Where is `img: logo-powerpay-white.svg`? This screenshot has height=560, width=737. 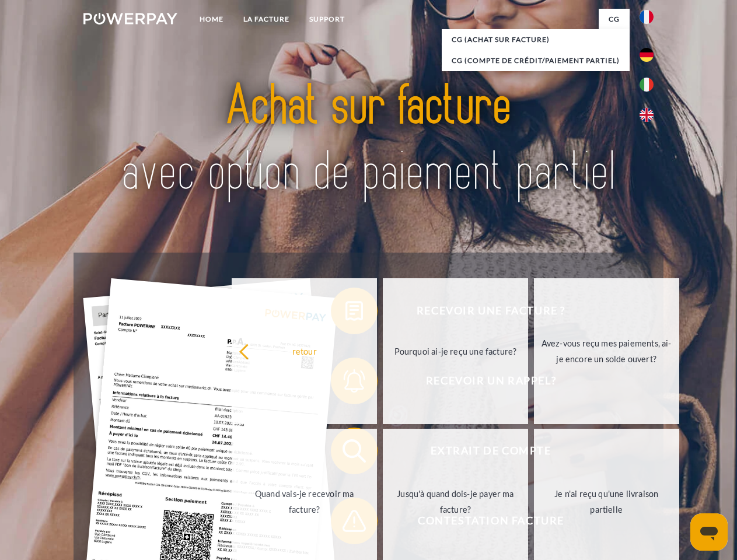
img: logo-powerpay-white.svg is located at coordinates (130, 18).